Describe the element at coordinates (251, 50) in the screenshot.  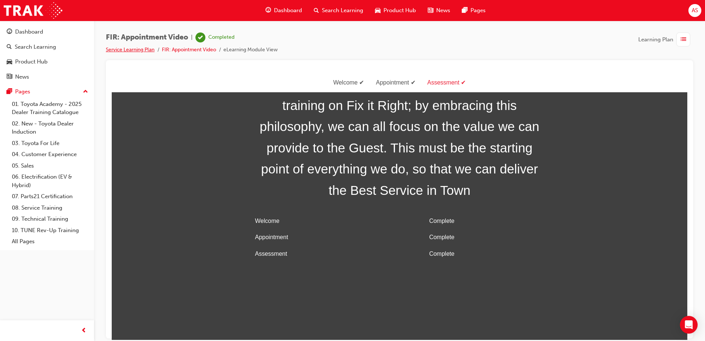
I see `li: eLearning Module View` at that location.